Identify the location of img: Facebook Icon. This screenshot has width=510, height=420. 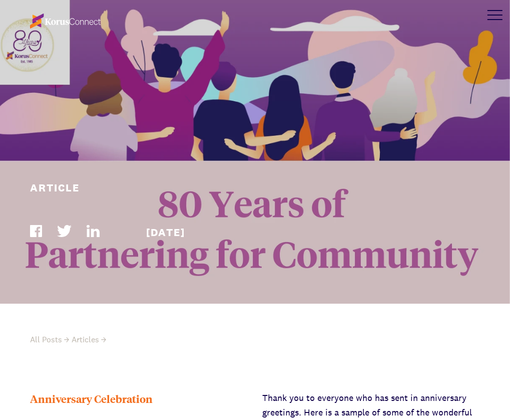
(36, 231).